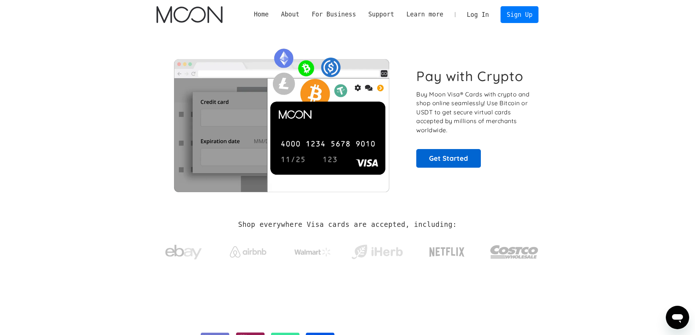  I want to click on img: iHerb, so click(377, 252).